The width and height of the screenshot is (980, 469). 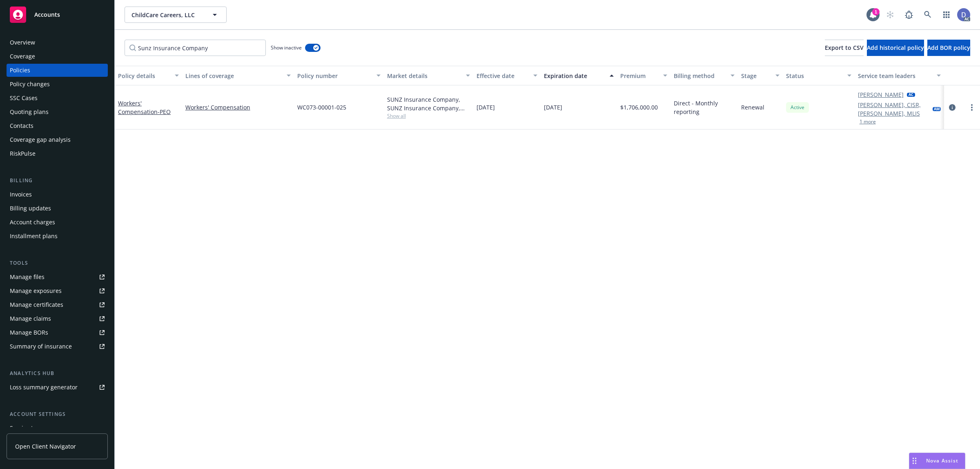 I want to click on a: Installment plans, so click(x=57, y=237).